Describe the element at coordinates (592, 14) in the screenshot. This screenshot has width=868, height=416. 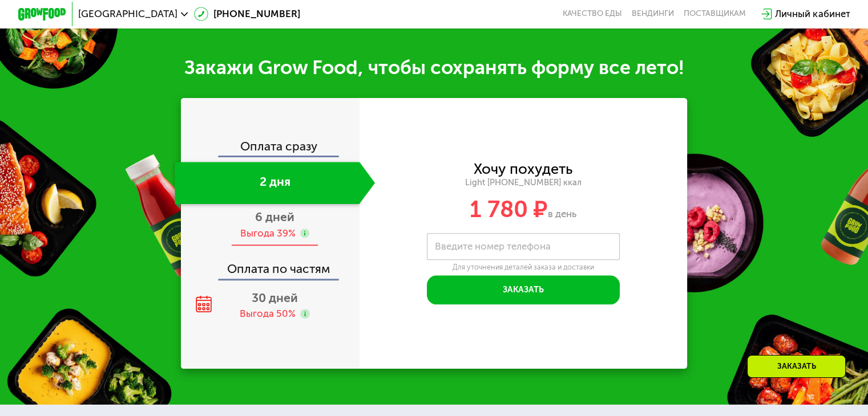
I see `a: Качество еды` at that location.